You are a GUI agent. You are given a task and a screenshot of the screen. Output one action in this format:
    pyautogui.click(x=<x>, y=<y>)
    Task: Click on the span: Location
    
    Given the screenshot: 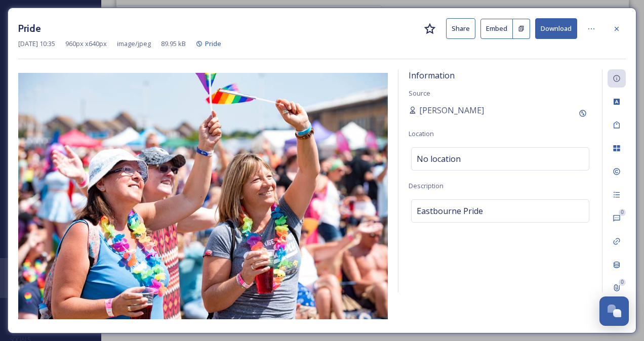 What is the action you would take?
    pyautogui.click(x=421, y=134)
    